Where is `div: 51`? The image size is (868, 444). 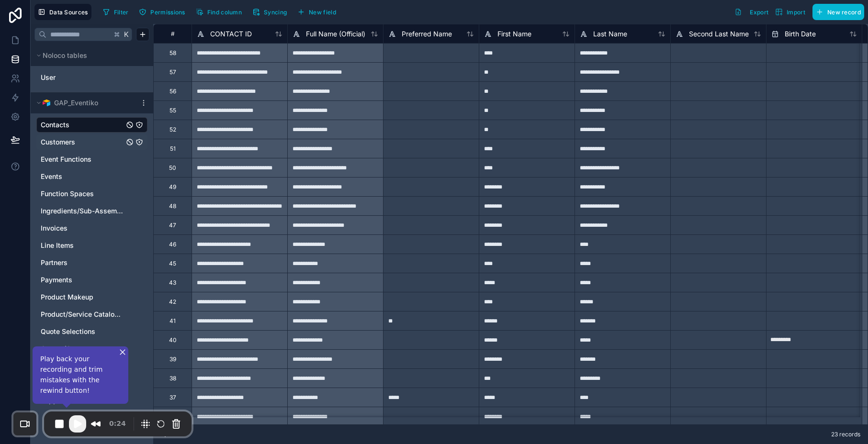 div: 51 is located at coordinates (173, 149).